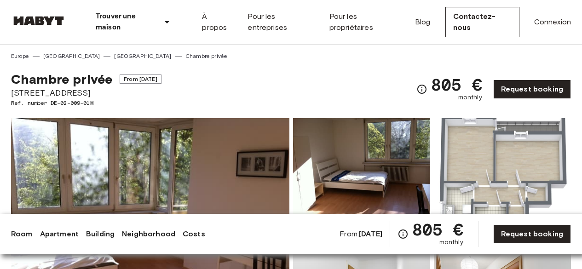  What do you see at coordinates (100, 234) in the screenshot?
I see `a: Building` at bounding box center [100, 234].